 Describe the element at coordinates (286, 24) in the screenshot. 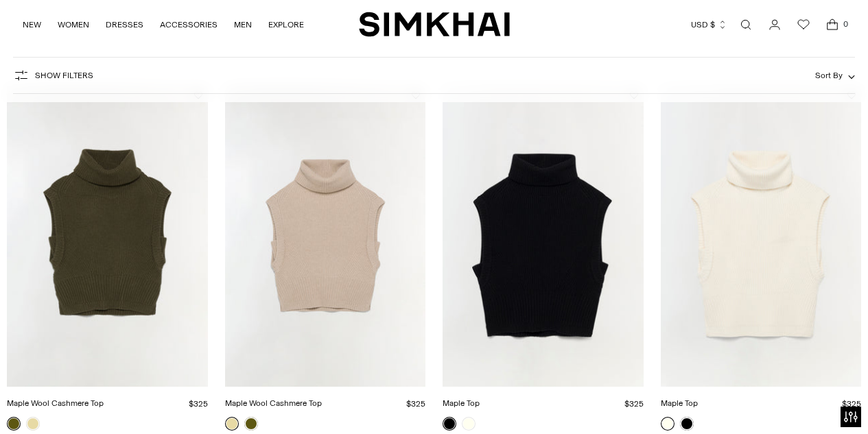

I see `a: EXPLORE` at that location.